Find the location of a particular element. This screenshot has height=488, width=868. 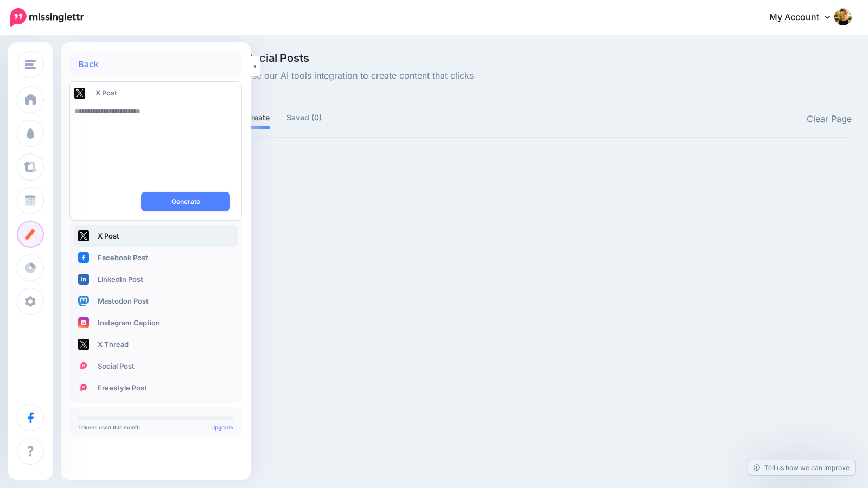

img: menu.png is located at coordinates (30, 64).